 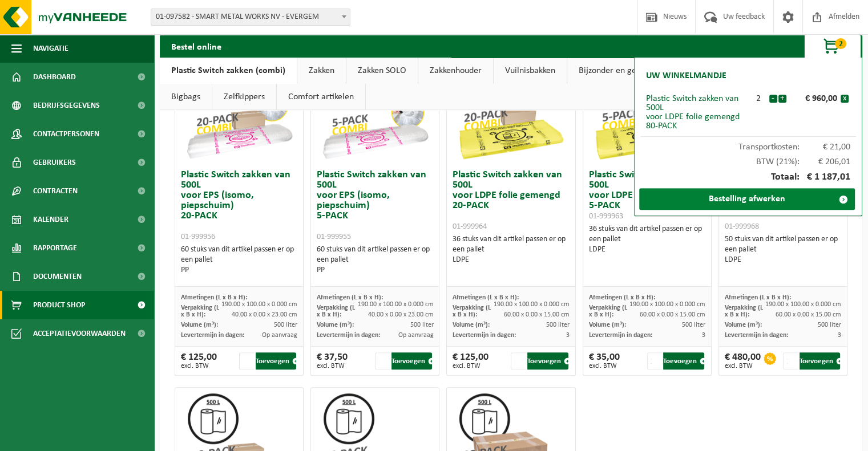 What do you see at coordinates (604, 361) in the screenshot?
I see `div: € 35,00` at bounding box center [604, 361].